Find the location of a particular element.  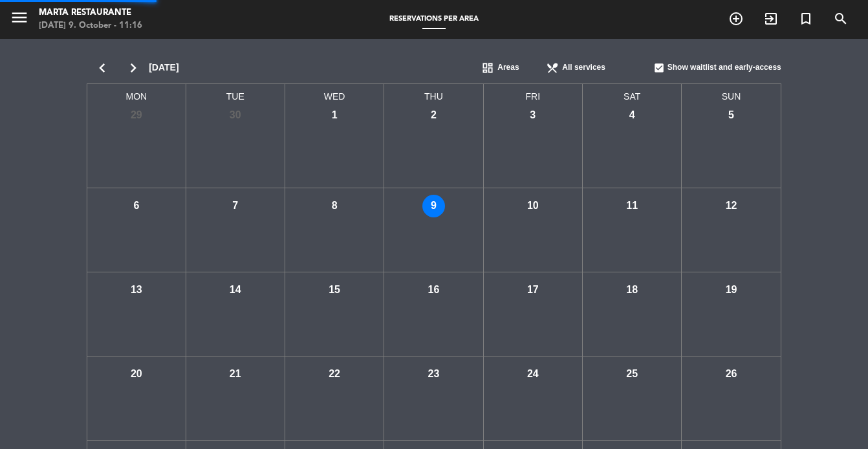

div: 22 is located at coordinates (334, 374).